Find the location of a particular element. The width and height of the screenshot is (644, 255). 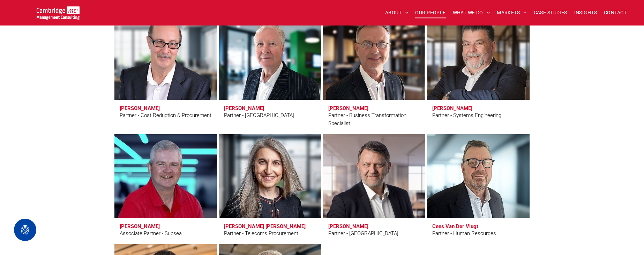

a: MARKETS is located at coordinates (511, 13).